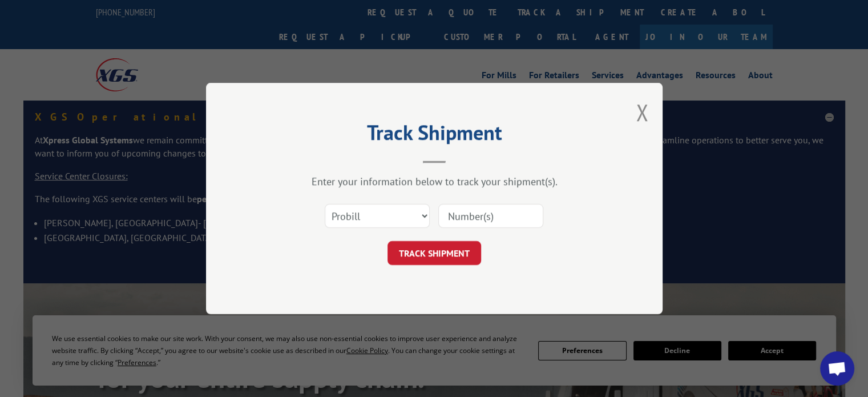 Image resolution: width=868 pixels, height=397 pixels. Describe the element at coordinates (642, 112) in the screenshot. I see `button: Close modal` at that location.